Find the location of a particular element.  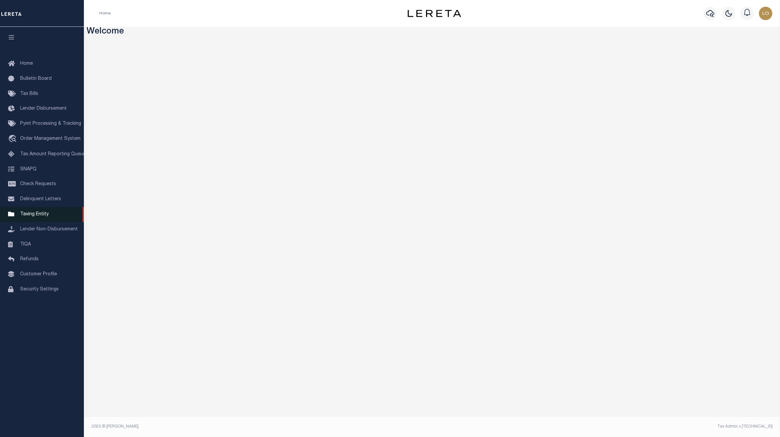

span: Pymt Processing & Tracking is located at coordinates (51, 124).